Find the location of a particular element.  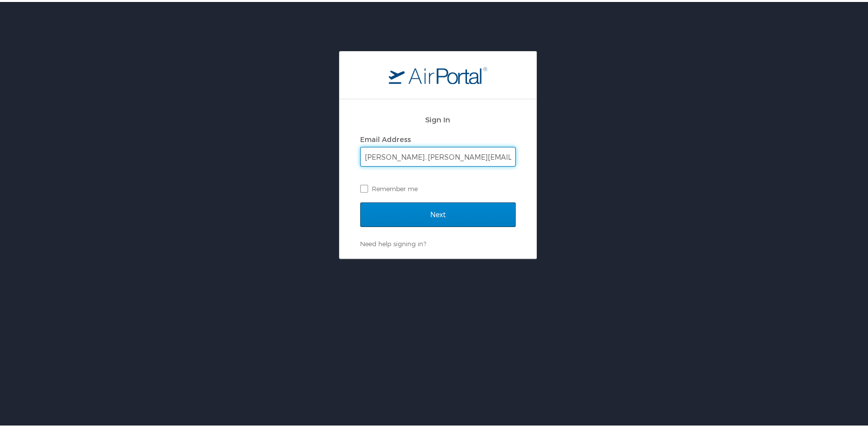

label: Email Address is located at coordinates (385, 137).